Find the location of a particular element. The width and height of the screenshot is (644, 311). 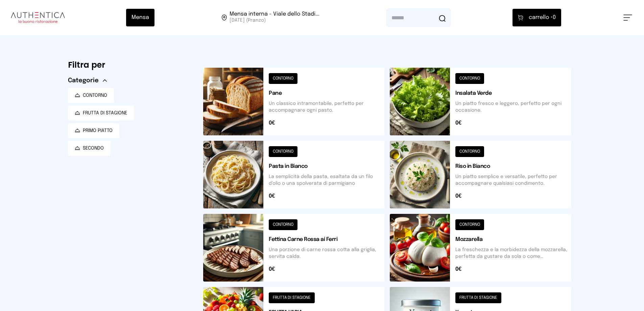

h6: Filtra per is located at coordinates (131, 65).